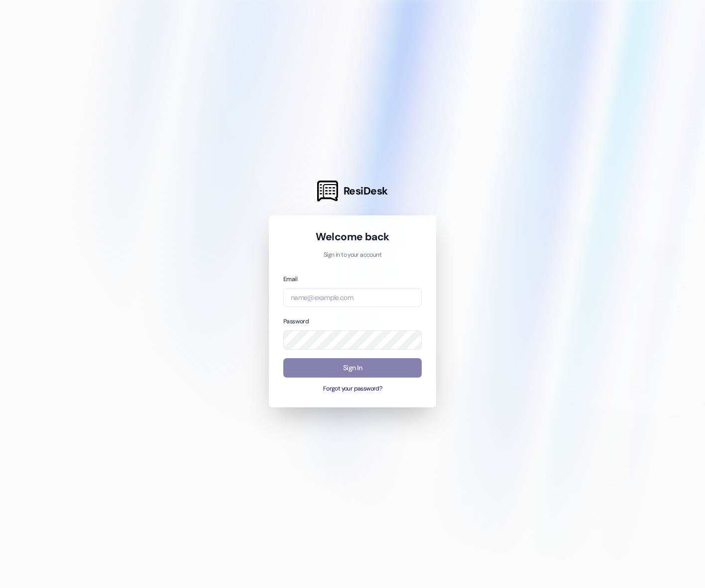 This screenshot has height=588, width=705. Describe the element at coordinates (327, 191) in the screenshot. I see `img: ResiDesk Logo` at that location.